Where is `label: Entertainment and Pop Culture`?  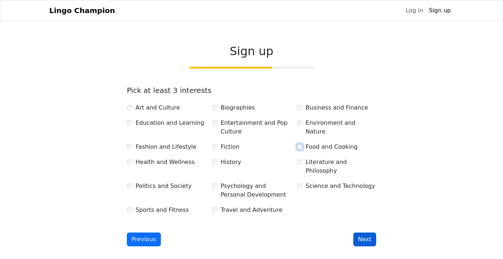
label: Entertainment and Pop Culture is located at coordinates (256, 127).